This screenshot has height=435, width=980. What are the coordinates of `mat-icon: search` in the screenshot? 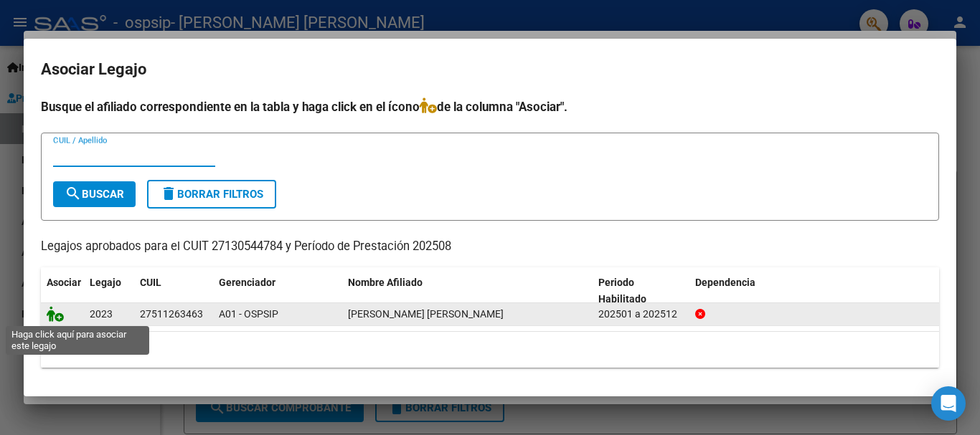 It's located at (73, 194).